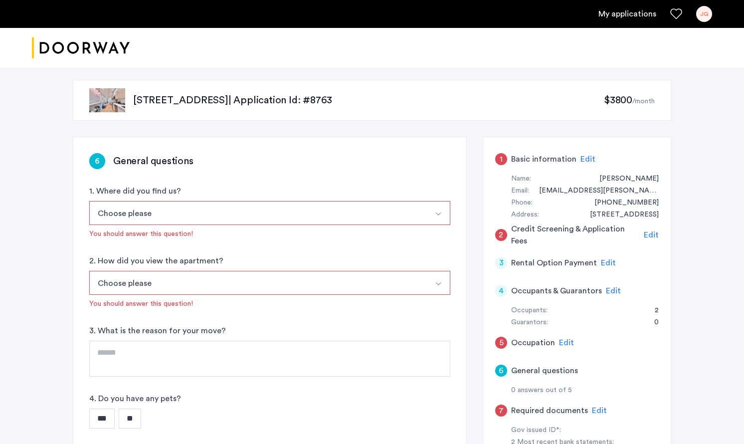 The image size is (744, 444). I want to click on div: Address:, so click(525, 215).